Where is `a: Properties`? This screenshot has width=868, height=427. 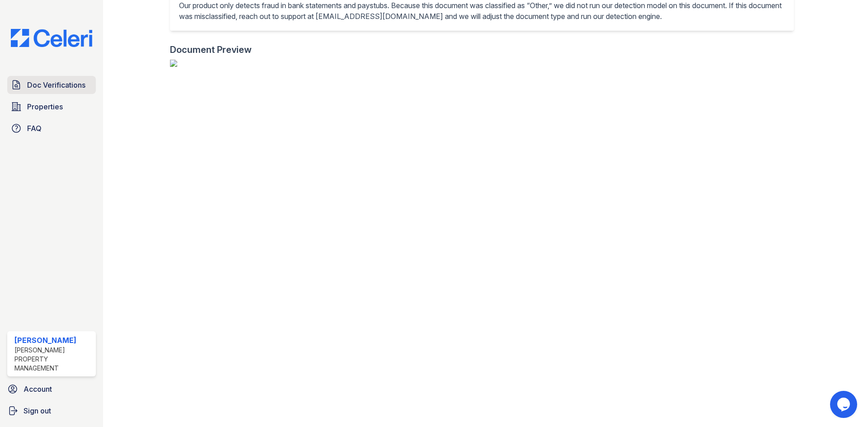
a: Properties is located at coordinates (52, 107).